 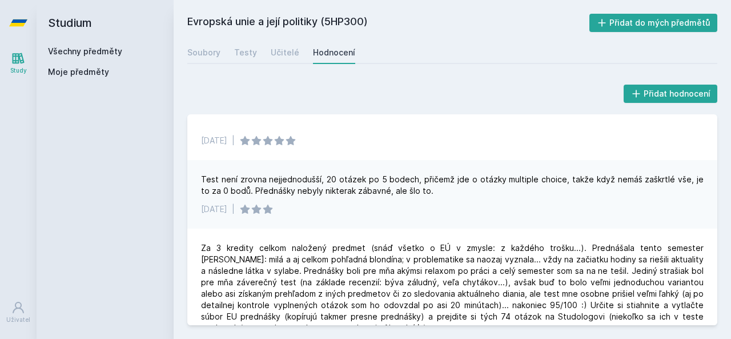 What do you see at coordinates (453, 185) in the screenshot?
I see `div: Test není zrovna nejjednodušší, 20 otázek po 5 bodech, přičemž jde o otázky multiple choice, takž...` at bounding box center [453, 185].